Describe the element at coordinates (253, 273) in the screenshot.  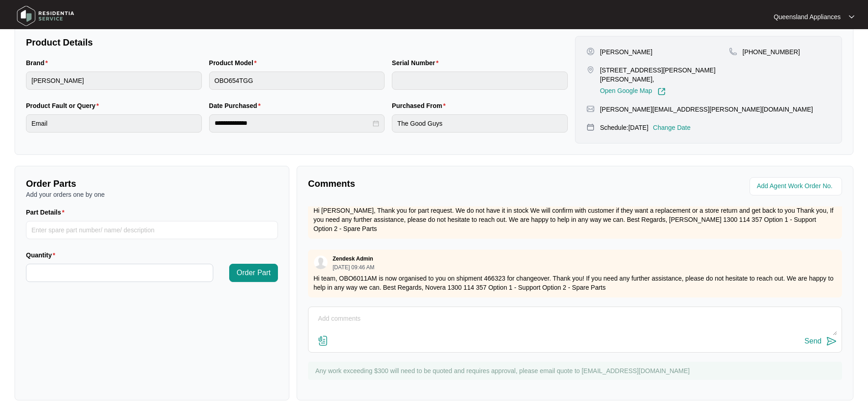
I see `button: Order Part` at that location.